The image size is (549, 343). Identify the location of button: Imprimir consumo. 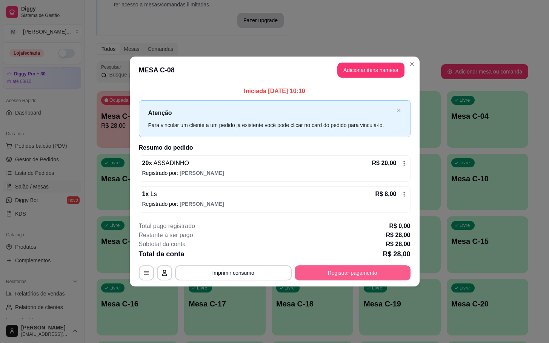
(233, 273).